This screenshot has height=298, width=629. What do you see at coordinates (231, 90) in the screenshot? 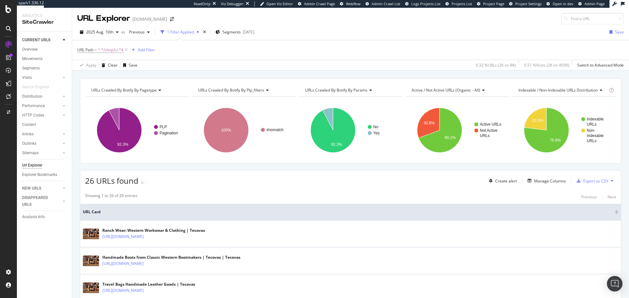
I see `span: URLs Crawled By Botify By plp_filters` at bounding box center [231, 90].